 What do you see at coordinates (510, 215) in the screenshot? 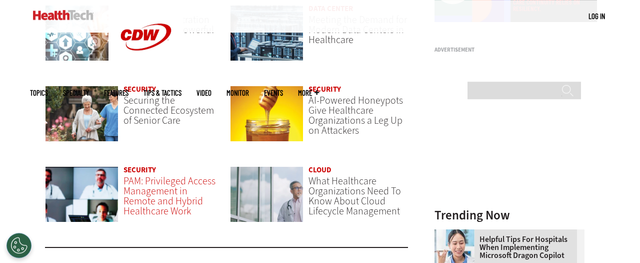
I see `h3: Trending Now` at bounding box center [510, 215].